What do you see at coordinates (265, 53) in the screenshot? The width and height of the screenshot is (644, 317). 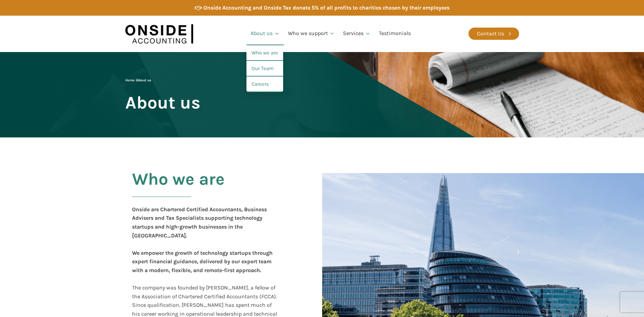 I see `a: Who we are` at bounding box center [265, 53].